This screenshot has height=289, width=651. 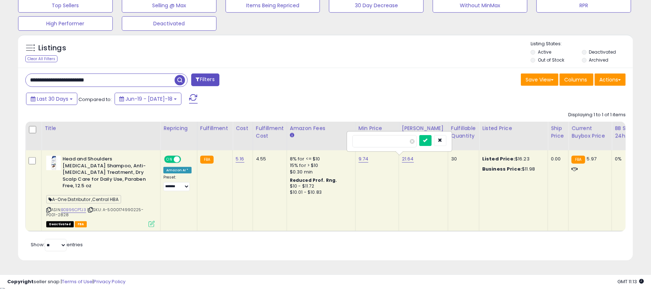 I want to click on div: Clear All Filters, so click(x=41, y=59).